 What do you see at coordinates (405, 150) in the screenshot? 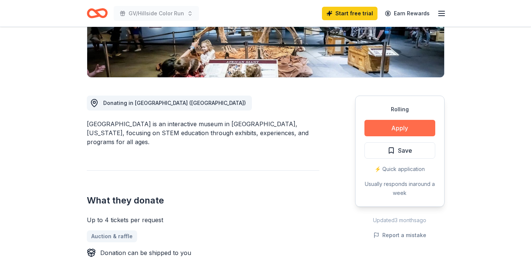
I see `span: Save` at bounding box center [405, 150].